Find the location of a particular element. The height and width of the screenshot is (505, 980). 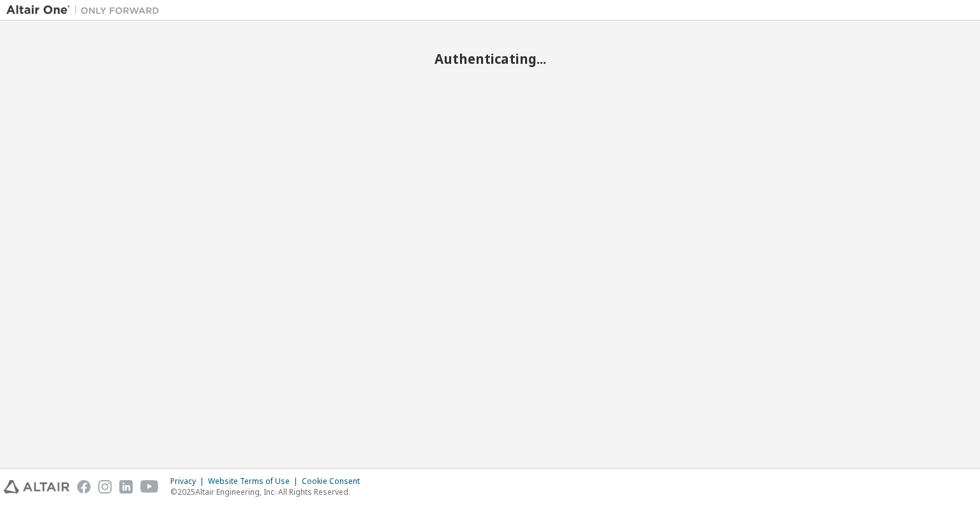

div: Website Terms of Use is located at coordinates (254, 481).